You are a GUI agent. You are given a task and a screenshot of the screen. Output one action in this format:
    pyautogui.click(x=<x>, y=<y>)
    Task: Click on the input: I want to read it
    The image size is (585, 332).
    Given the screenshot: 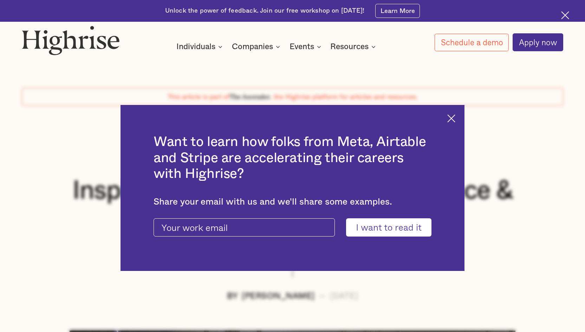 What is the action you would take?
    pyautogui.click(x=389, y=228)
    